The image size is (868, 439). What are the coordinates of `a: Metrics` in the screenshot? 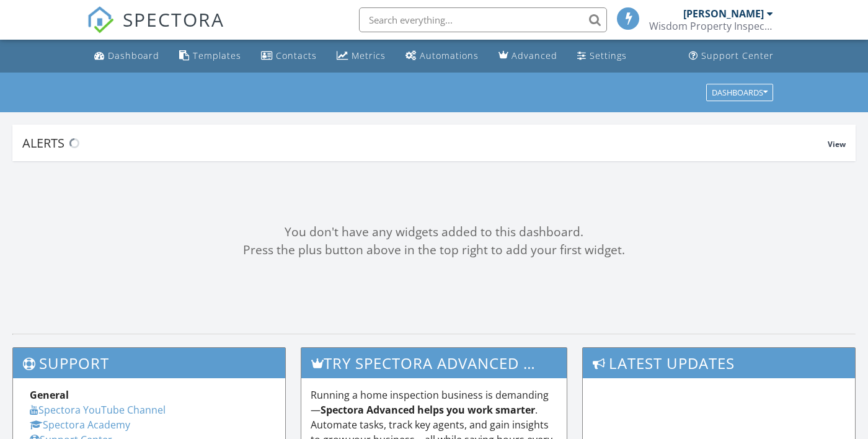 It's located at (361, 56).